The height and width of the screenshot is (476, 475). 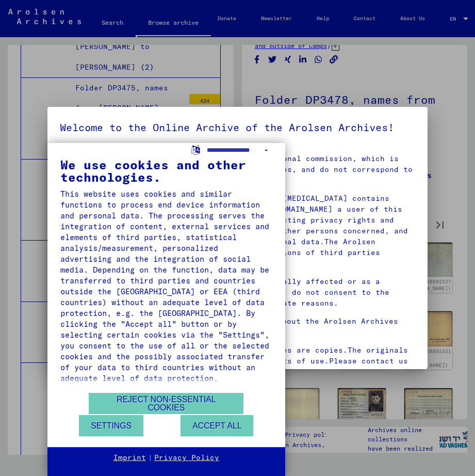 I want to click on button: Accept all, so click(x=216, y=426).